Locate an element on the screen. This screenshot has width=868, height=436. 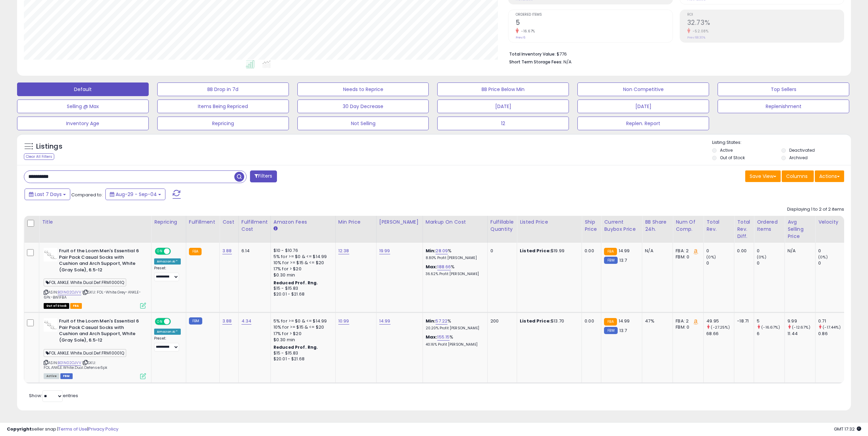
p: Listing States: is located at coordinates (782, 143).